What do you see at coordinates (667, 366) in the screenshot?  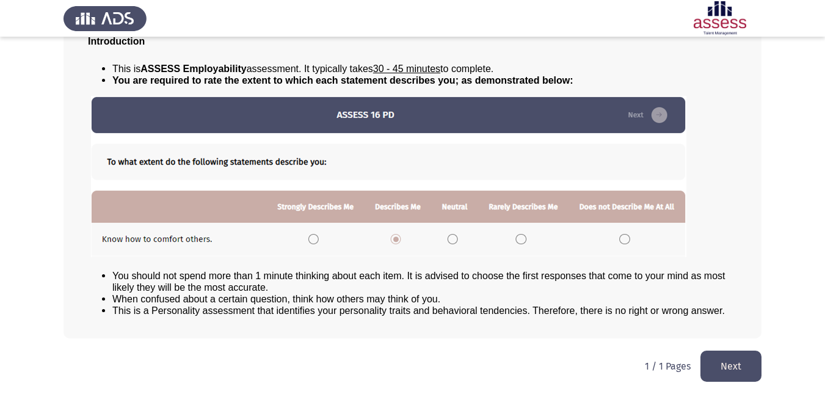 I see `p: 1 / 1 Pages` at bounding box center [667, 366].